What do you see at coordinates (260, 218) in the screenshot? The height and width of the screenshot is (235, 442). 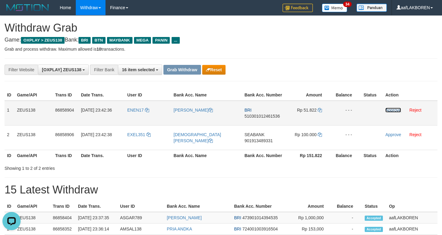 I see `span: Copy 473901014394535 to clipboard` at bounding box center [260, 218].